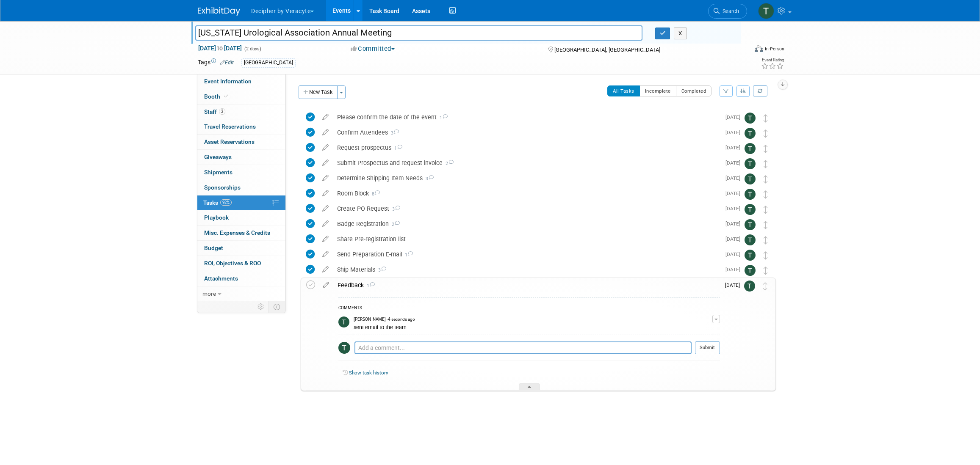 Image resolution: width=980 pixels, height=465 pixels. What do you see at coordinates (220, 48) in the screenshot?
I see `span: to` at bounding box center [220, 48].